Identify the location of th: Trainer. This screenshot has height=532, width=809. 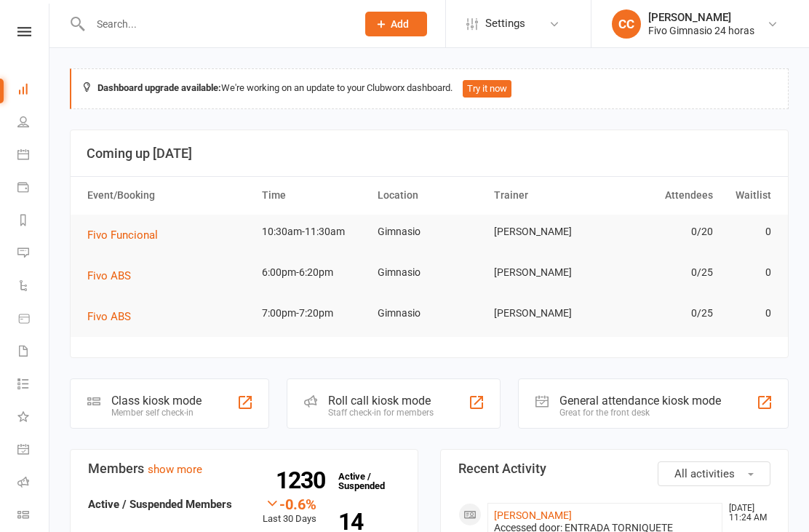
(546, 195).